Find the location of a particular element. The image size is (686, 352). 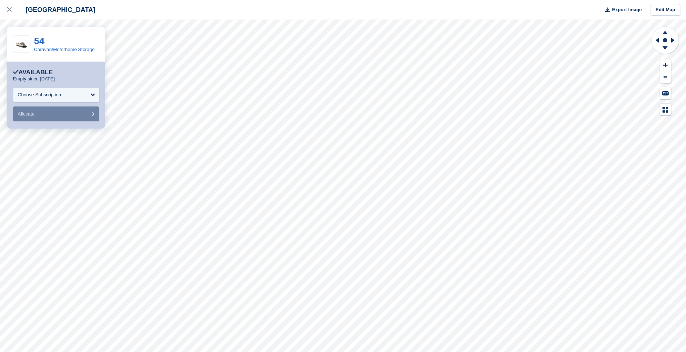

div: Choose Subscription is located at coordinates (39, 95).